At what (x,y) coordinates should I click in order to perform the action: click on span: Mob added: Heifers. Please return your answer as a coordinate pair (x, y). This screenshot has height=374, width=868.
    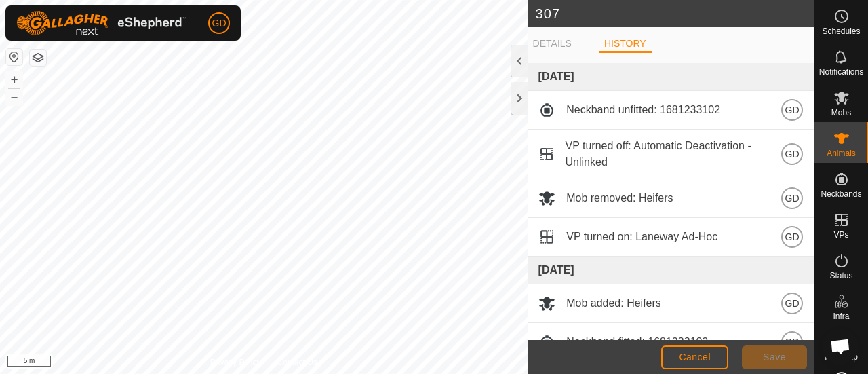
    Looking at the image, I should click on (614, 304).